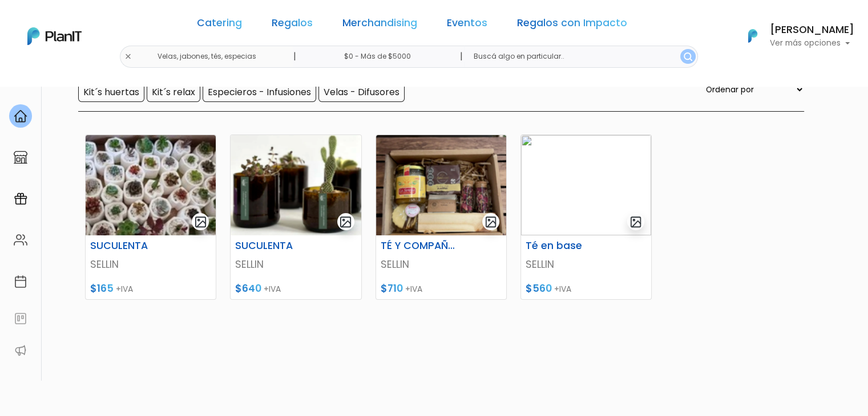  Describe the element at coordinates (20, 158) in the screenshot. I see `img: marketplace-4ceaa7011d94191e9ded77b95e3339b90024bf715f7c57f8cf31f2d8c509eaba.svg` at that location.